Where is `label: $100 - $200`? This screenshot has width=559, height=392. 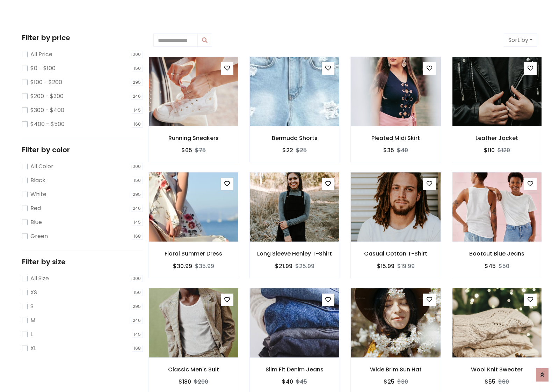 label: $100 - $200 is located at coordinates (46, 82).